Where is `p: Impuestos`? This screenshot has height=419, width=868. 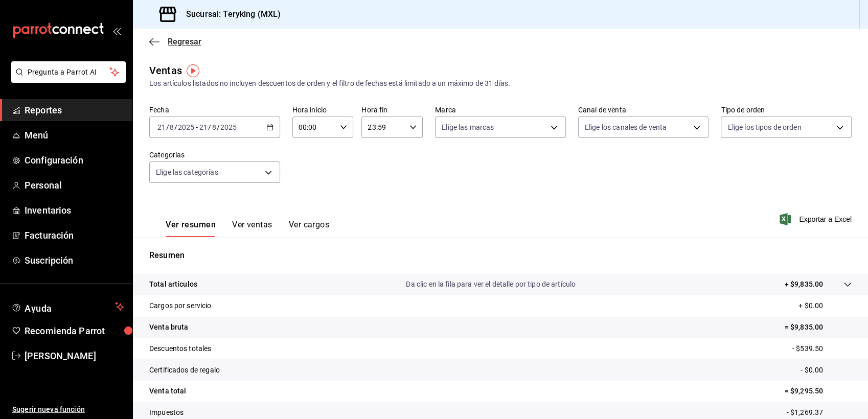 p: Impuestos is located at coordinates (166, 413).